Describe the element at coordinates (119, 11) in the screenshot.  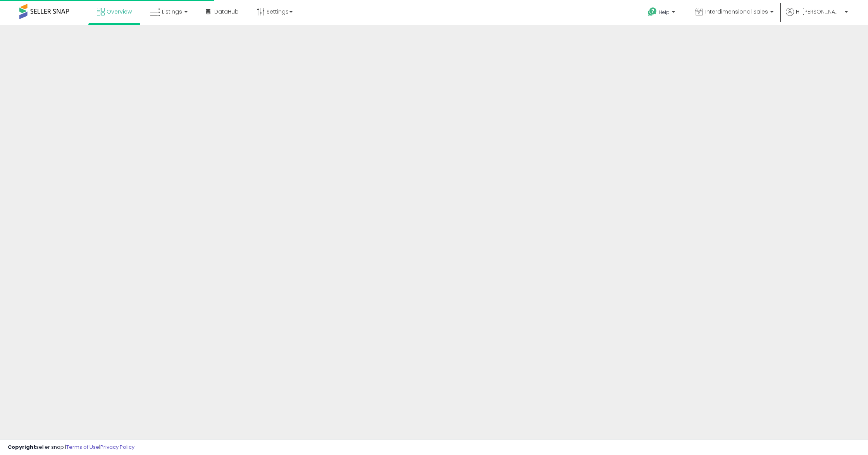
I see `span: Overview` at that location.